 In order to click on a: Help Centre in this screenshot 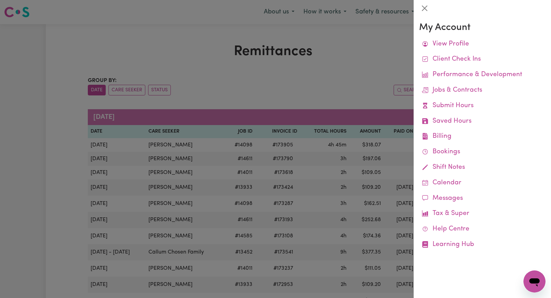, I will do `click(482, 229)`.